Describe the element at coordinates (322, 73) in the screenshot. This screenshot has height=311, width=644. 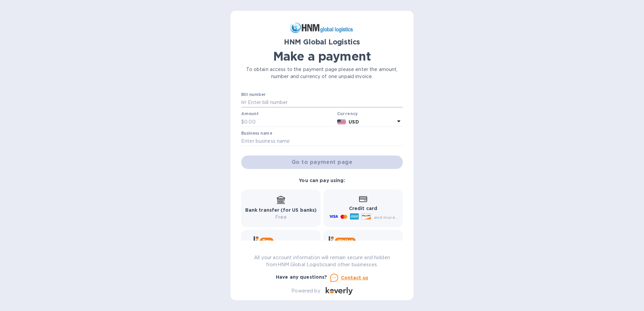
I see `p: To obtain access to the payment page please enter the amount, number and currency of one unpaid i...` at that location.